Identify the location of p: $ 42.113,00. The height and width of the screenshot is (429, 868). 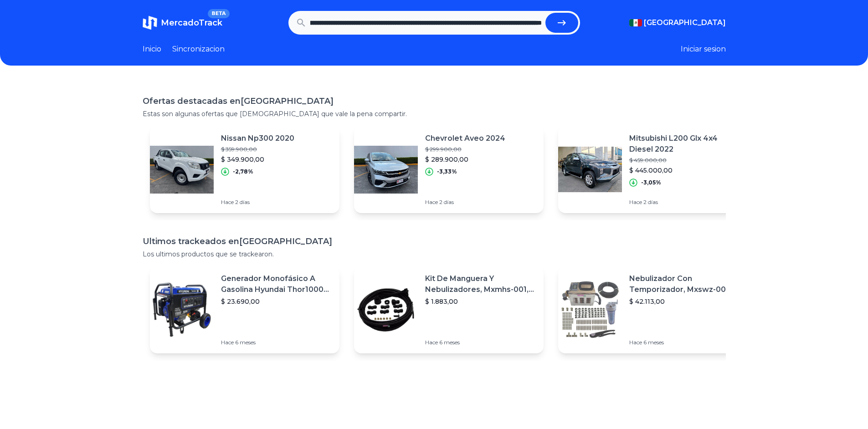
(685, 302).